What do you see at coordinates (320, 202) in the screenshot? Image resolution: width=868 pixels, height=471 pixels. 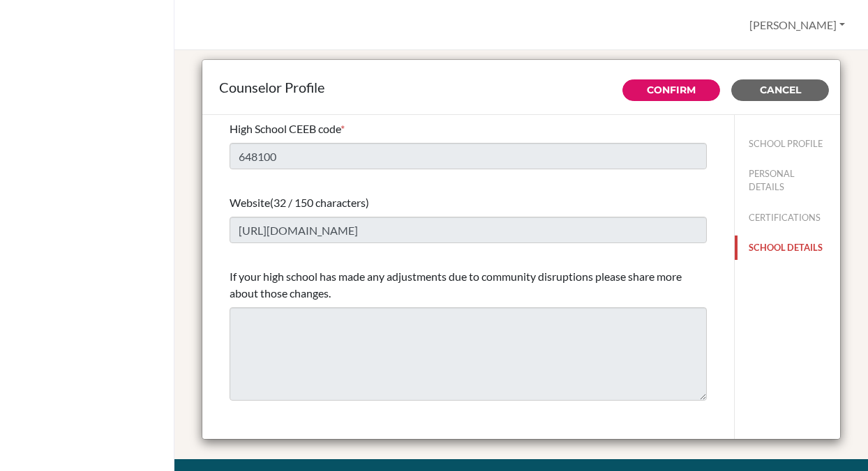 I see `span: (32 / 150 characters)` at bounding box center [320, 202].